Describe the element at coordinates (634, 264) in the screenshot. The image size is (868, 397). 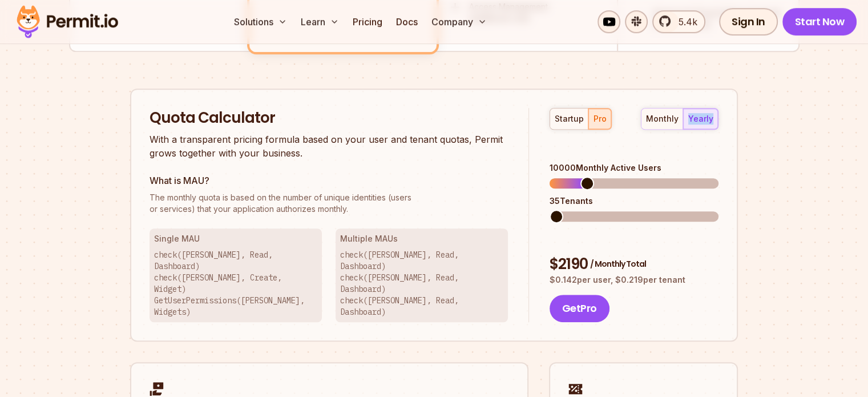
I see `div: $ 2190` at that location.